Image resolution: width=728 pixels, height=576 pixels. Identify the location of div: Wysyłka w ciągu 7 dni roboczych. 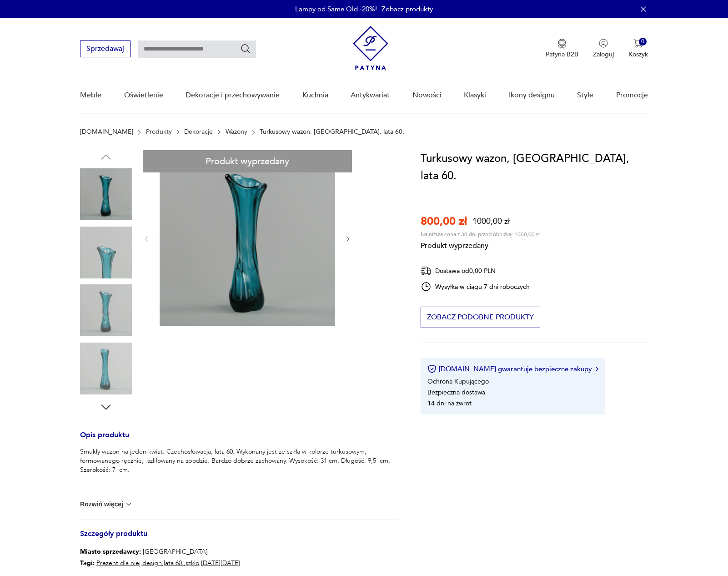
(475, 287).